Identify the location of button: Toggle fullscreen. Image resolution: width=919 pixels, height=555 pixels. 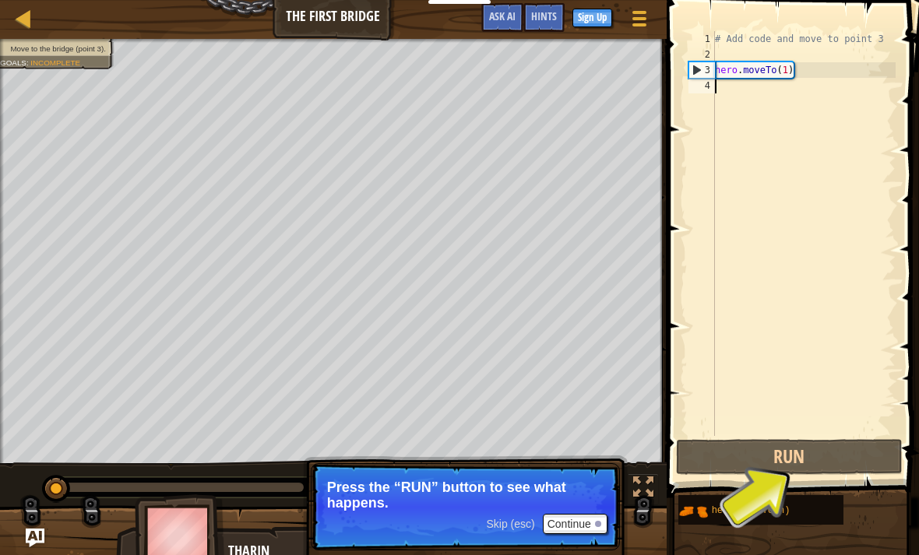
(644, 489).